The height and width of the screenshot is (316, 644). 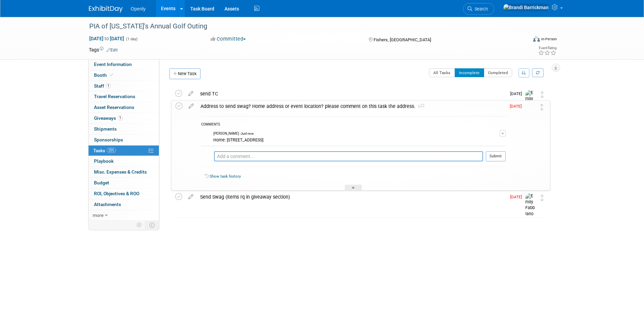 I want to click on span: 25%, so click(x=111, y=150).